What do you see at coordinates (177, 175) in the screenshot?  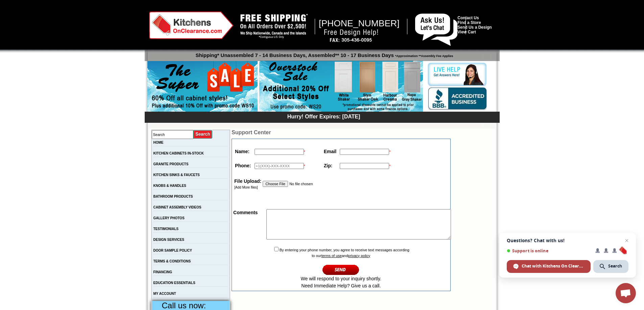 I see `a: KITCHEN SINKS & FAUCETS` at bounding box center [177, 175].